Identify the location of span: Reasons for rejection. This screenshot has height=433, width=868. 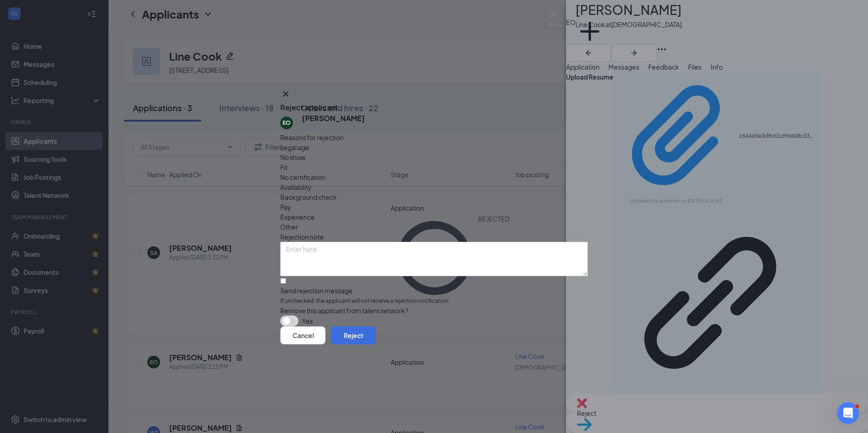
(312, 137).